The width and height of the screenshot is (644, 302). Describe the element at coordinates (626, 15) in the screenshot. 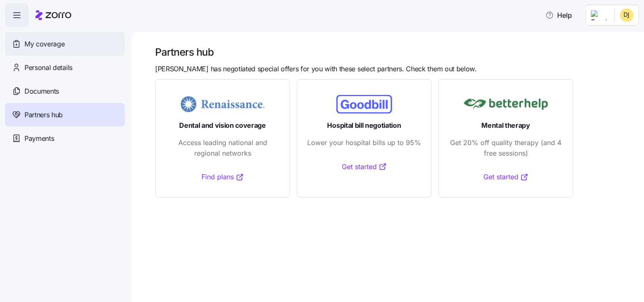

I see `img: 4a29293c25c584b1cc50c3beb1ee060e` at that location.